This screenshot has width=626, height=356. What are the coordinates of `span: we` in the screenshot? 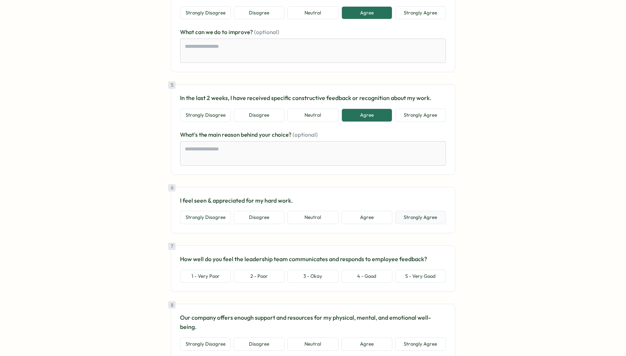 It's located at (210, 32).